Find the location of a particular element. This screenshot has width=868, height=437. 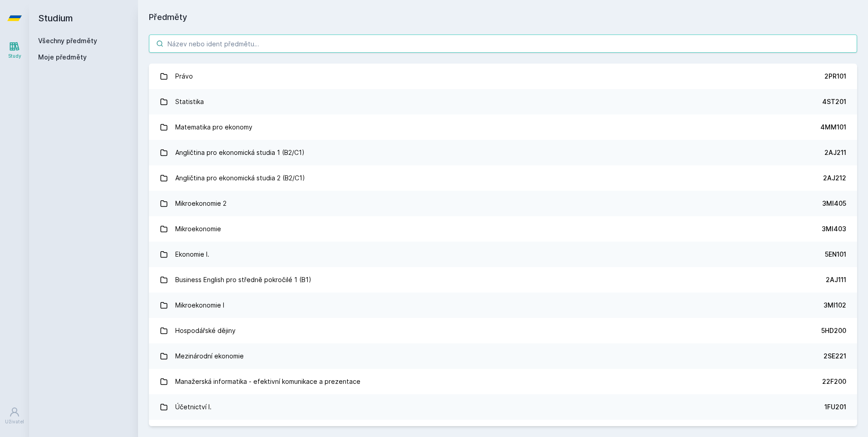

a: Study is located at coordinates (15, 50).